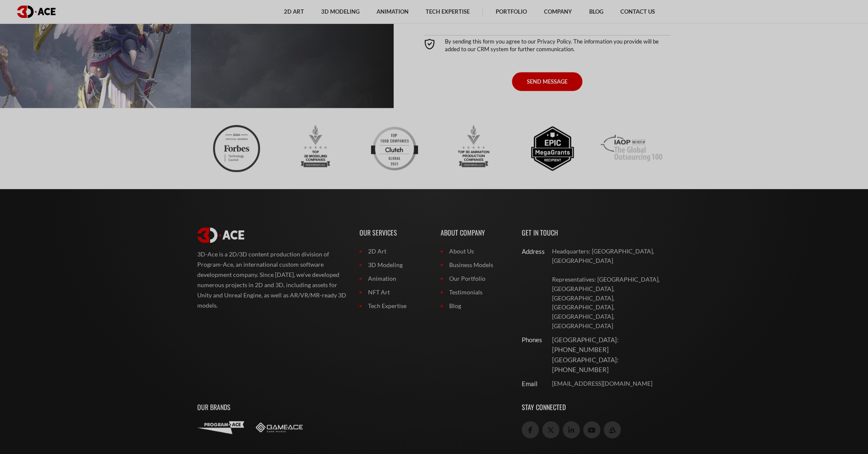 The height and width of the screenshot is (454, 868). What do you see at coordinates (272, 280) in the screenshot?
I see `p: 3D-Ace is a 2D/3D content production division of Program-Ace, an international custom software de...` at bounding box center [272, 280].